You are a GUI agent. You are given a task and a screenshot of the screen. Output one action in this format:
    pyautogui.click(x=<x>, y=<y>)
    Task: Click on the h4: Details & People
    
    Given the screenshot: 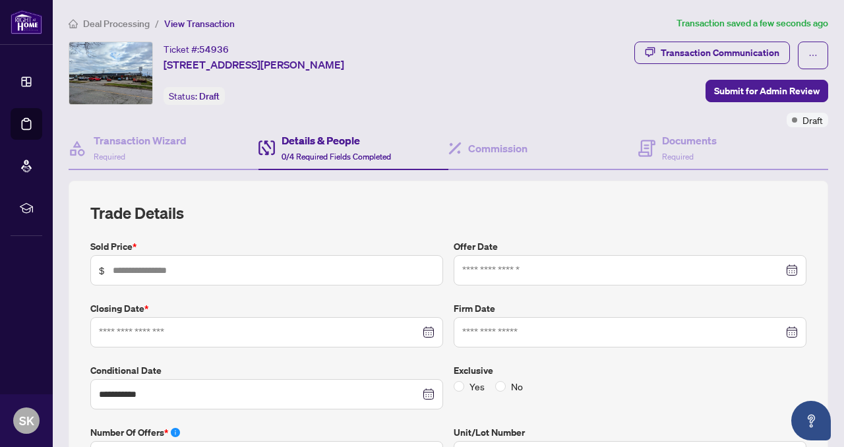 What is the action you would take?
    pyautogui.click(x=336, y=140)
    